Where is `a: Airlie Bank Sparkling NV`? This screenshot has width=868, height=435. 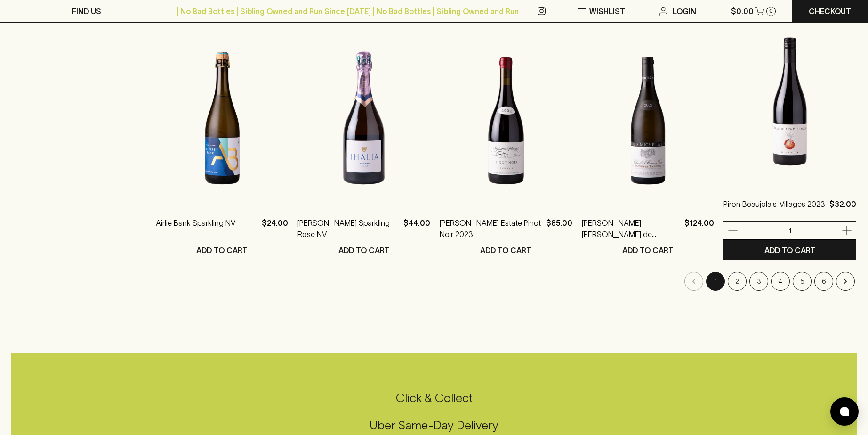 a: Airlie Bank Sparkling NV is located at coordinates (195, 229).